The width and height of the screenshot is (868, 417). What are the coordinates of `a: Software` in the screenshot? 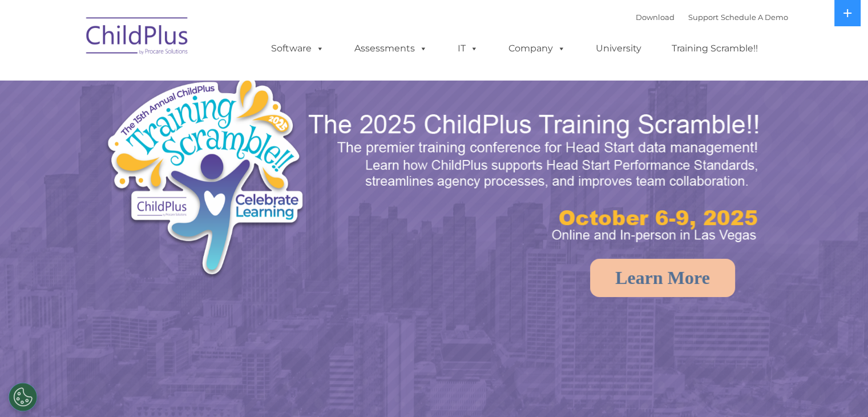 It's located at (297, 49).